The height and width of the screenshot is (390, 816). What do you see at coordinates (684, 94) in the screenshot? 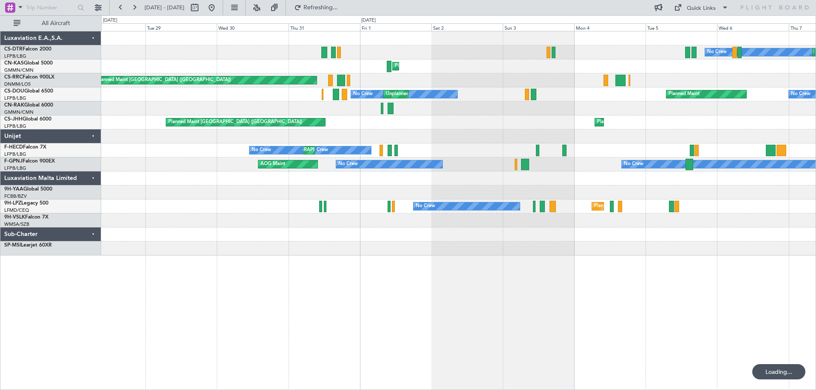
I see `div: Planned Maint` at bounding box center [684, 94].